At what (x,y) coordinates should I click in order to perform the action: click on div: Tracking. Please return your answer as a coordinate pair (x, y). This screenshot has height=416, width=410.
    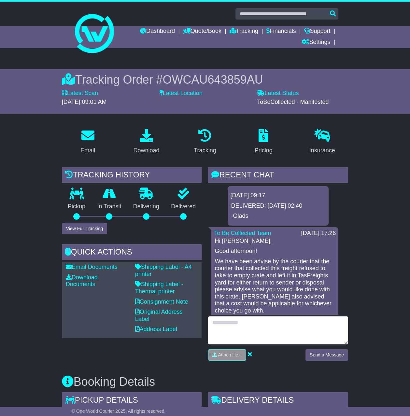
    Looking at the image, I should click on (205, 150).